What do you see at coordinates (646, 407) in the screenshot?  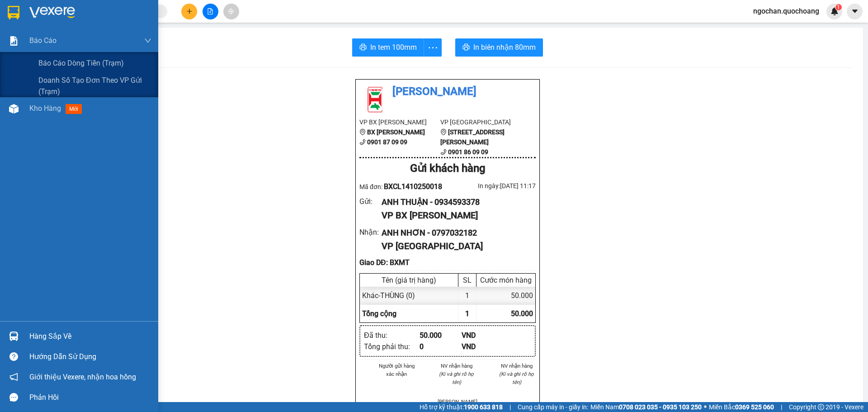 I see `span: Miền Nam` at bounding box center [646, 407].